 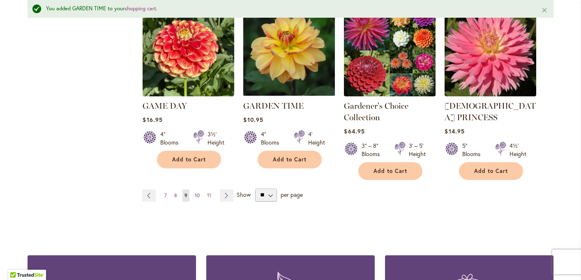 I want to click on span: 11, so click(x=209, y=195).